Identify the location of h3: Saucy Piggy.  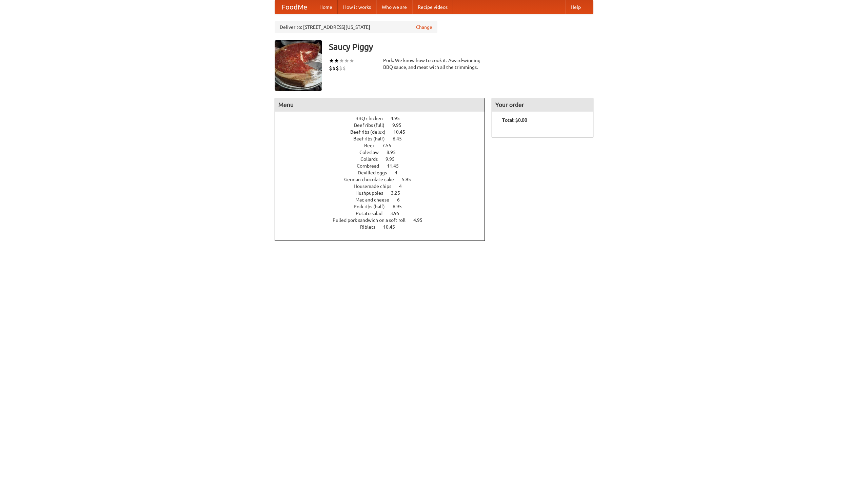
(461, 47).